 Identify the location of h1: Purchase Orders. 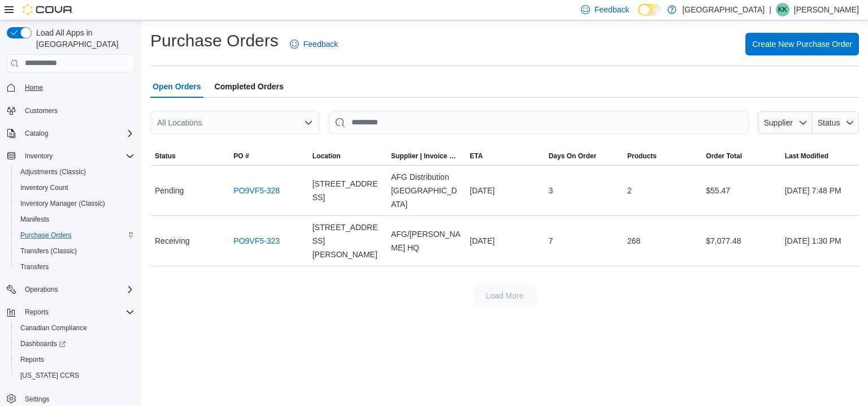
(214, 41).